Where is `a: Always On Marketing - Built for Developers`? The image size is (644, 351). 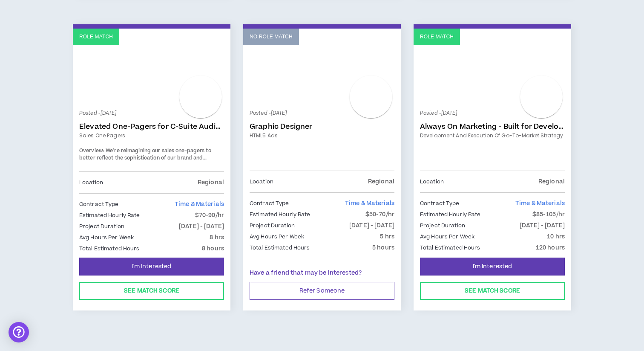 a: Always On Marketing - Built for Developers is located at coordinates (492, 126).